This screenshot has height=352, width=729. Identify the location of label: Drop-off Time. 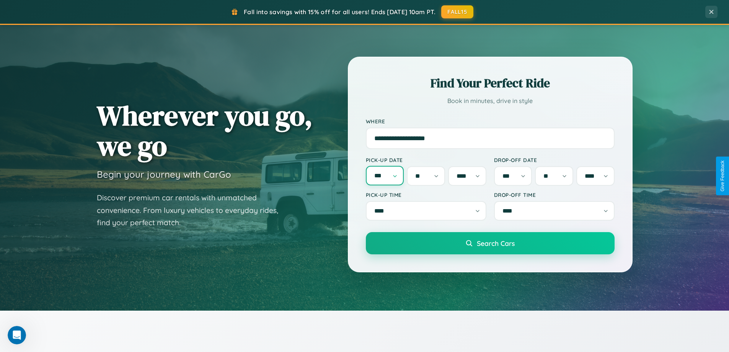
(554, 194).